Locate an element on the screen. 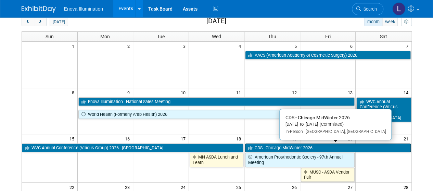 The image size is (433, 191). a: AACS (American Academy of Cosmetic Surgery) 2026 is located at coordinates (328, 55).